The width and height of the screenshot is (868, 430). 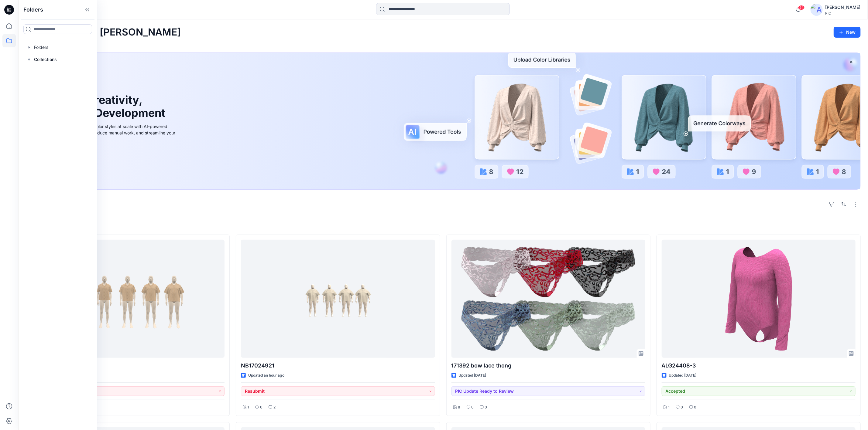 What do you see at coordinates (758, 366) in the screenshot?
I see `p: ALG24408-3` at bounding box center [758, 366].